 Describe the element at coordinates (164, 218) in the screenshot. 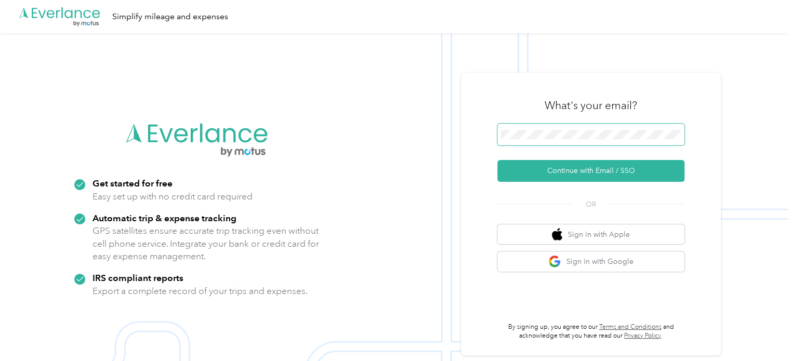

I see `strong: Automatic trip & expense tracking` at that location.